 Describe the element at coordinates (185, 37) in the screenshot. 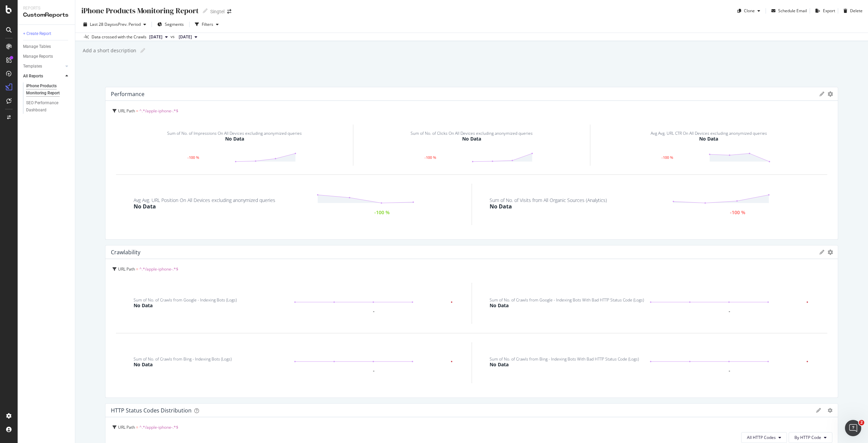

I see `span: 2025 Aug. 17th` at that location.